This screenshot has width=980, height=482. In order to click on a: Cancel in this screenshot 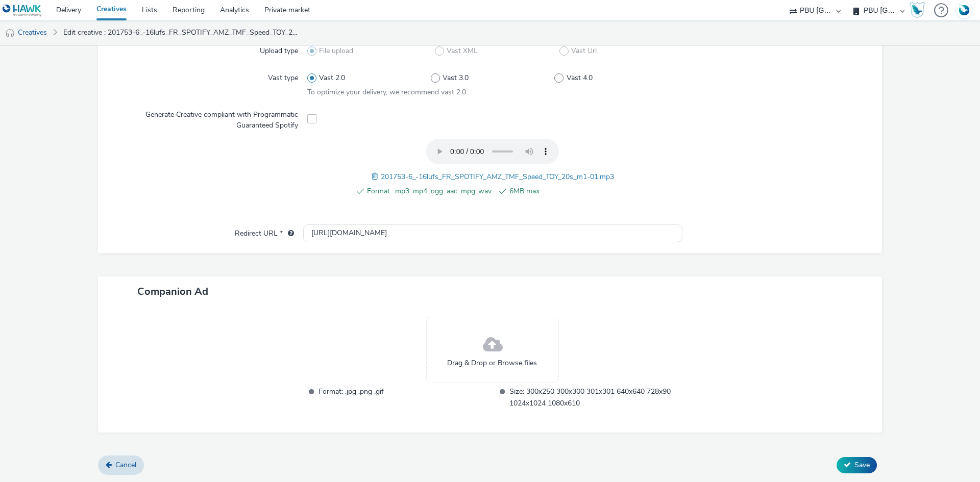, I will do `click(121, 465)`.